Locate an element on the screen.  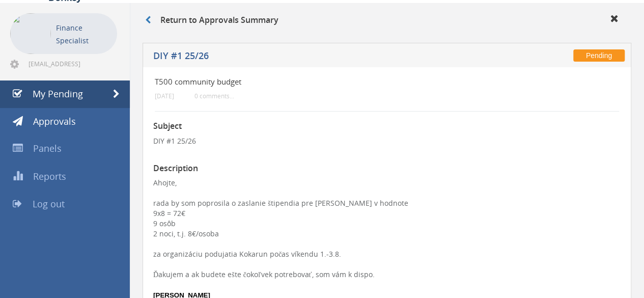
div: 9 osôb is located at coordinates (387, 224).